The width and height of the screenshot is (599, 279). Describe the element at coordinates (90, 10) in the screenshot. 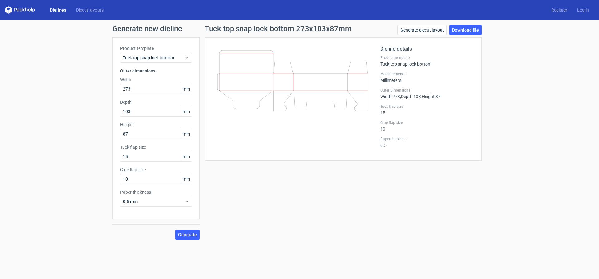

I see `a: Diecut layouts` at that location.